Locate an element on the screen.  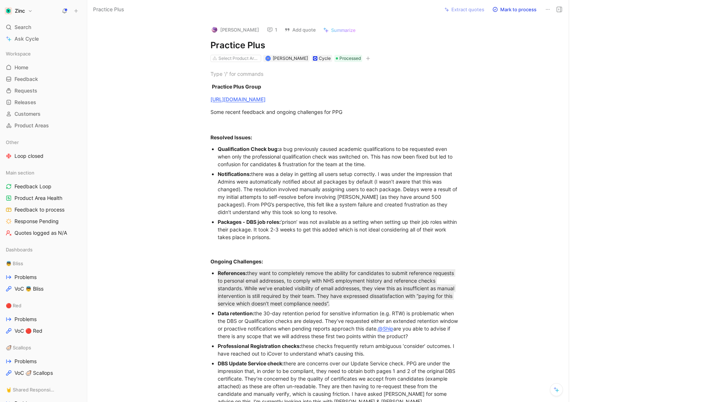
a: Feedback to process is located at coordinates (43, 209).